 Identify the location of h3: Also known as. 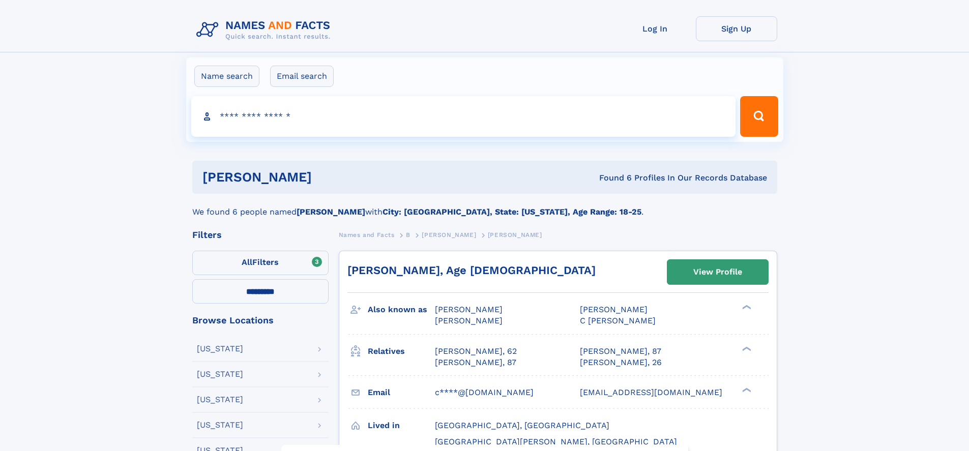
(401, 310).